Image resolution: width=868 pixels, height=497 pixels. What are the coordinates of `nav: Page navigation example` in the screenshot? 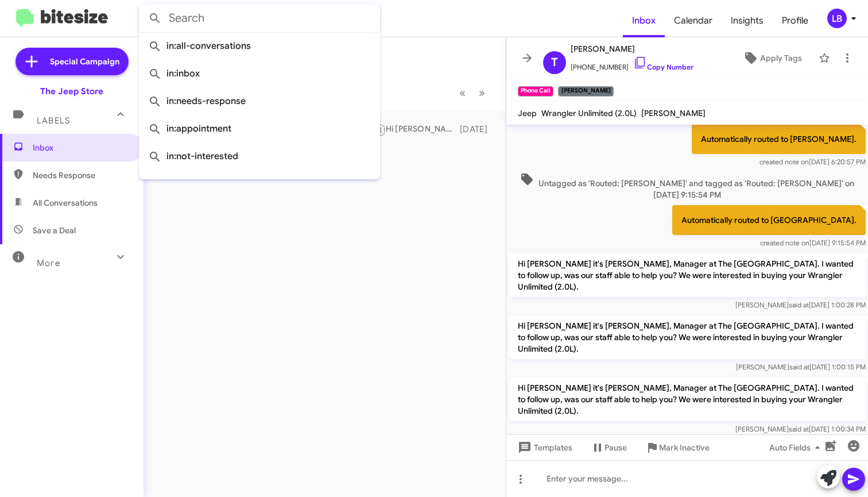 It's located at (472, 93).